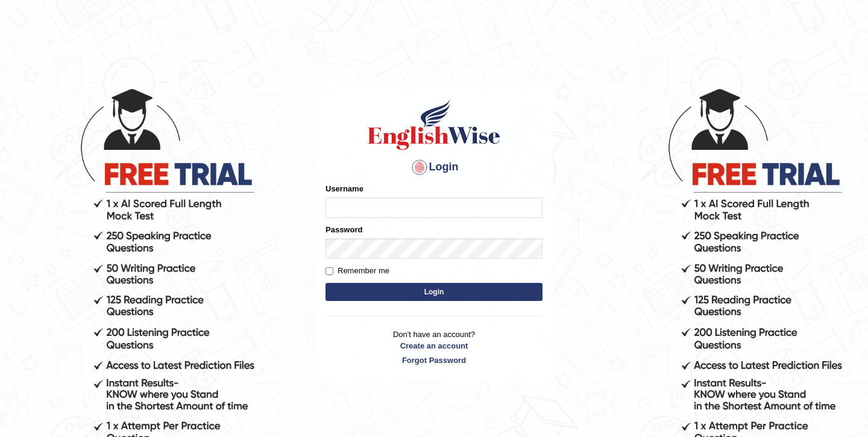 The height and width of the screenshot is (437, 868). What do you see at coordinates (343, 229) in the screenshot?
I see `label: Password` at bounding box center [343, 229].